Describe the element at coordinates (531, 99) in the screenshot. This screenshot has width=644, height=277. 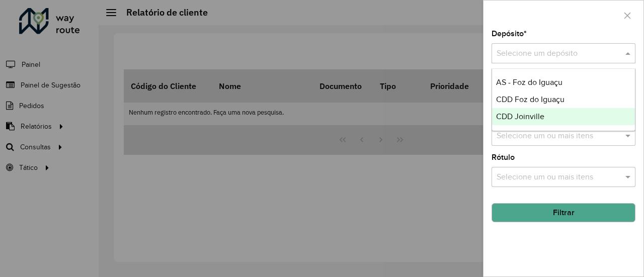
I see `span: CDD Foz do Iguaçu` at that location.